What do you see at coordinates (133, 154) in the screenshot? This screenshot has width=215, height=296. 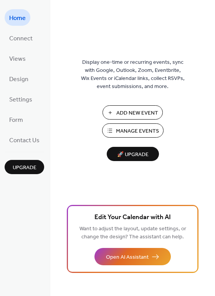 I see `span: 🚀 Upgrade` at bounding box center [133, 154].